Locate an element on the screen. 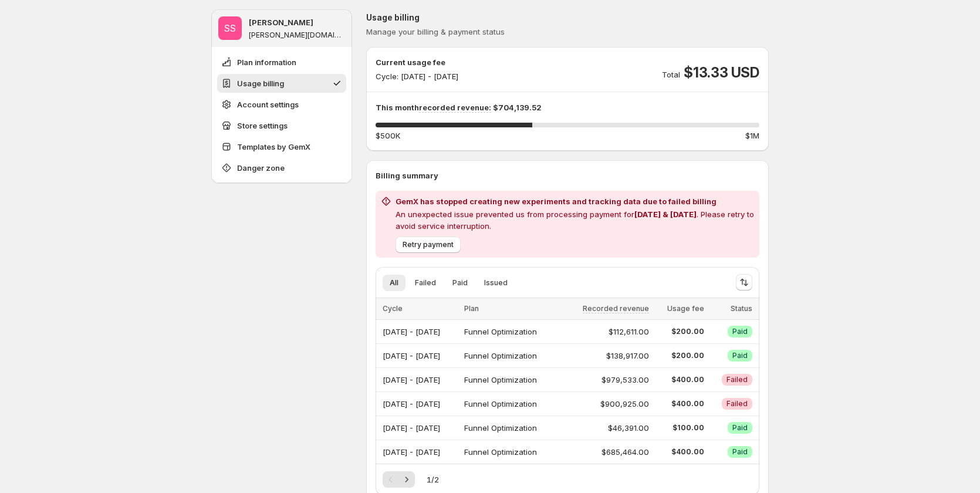 This screenshot has width=980, height=493. span: Account settings is located at coordinates (267, 104).